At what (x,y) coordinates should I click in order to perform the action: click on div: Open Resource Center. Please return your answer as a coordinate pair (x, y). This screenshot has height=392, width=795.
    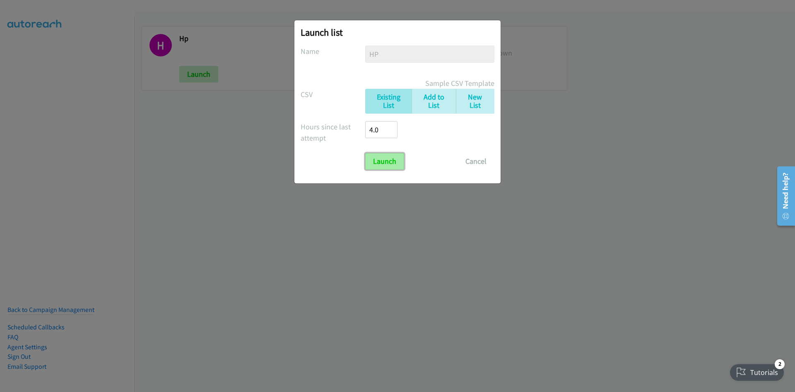
    Looking at the image, I should click on (15, 33).